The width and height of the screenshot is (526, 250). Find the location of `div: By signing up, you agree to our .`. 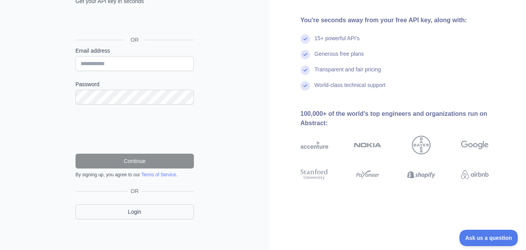

div: By signing up, you agree to our . is located at coordinates (135, 174).